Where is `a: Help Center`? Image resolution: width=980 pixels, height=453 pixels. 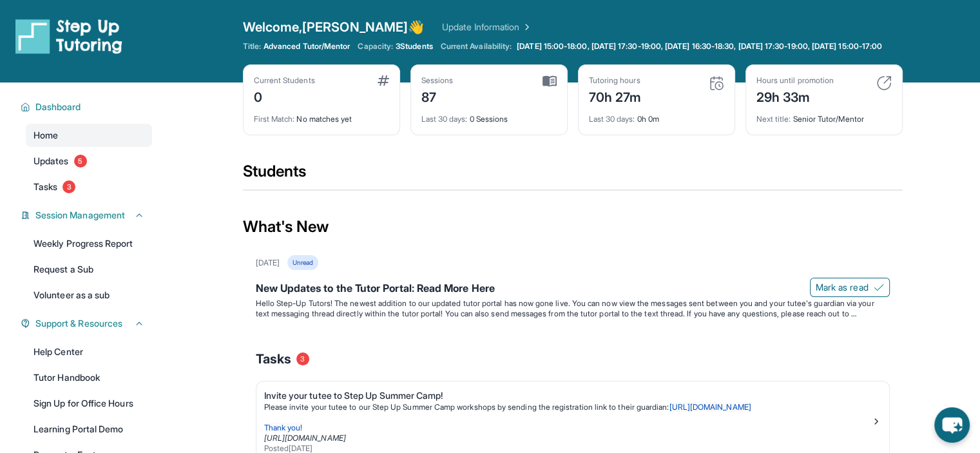
a: Help Center is located at coordinates (89, 352).